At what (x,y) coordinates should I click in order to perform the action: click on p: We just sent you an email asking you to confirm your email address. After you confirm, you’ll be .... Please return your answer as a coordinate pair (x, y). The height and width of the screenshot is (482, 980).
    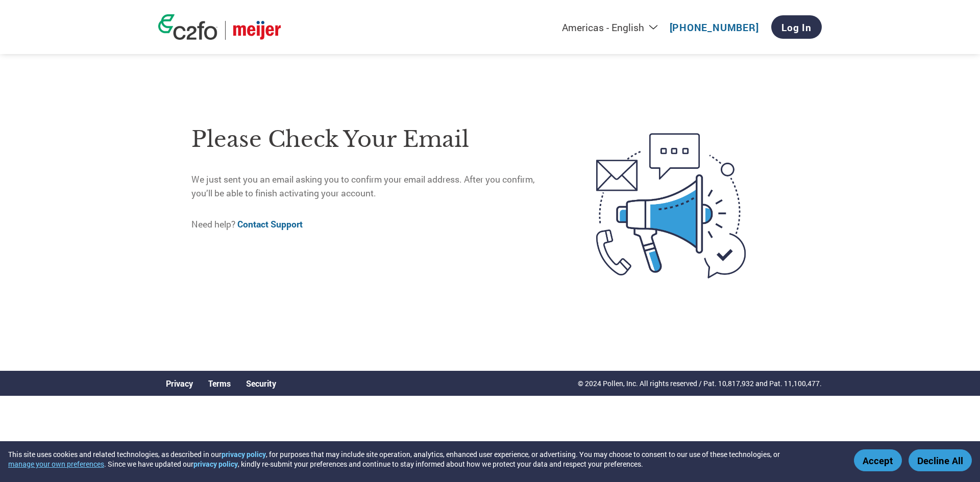
    Looking at the image, I should click on (372, 186).